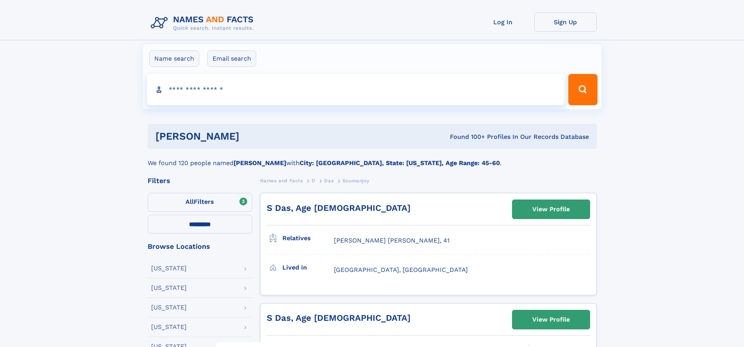  What do you see at coordinates (356, 180) in the screenshot?
I see `span: Soumanjoy` at bounding box center [356, 180].